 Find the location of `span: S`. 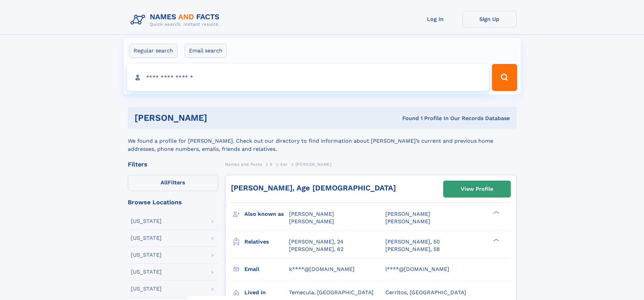

span: S is located at coordinates (271, 164).